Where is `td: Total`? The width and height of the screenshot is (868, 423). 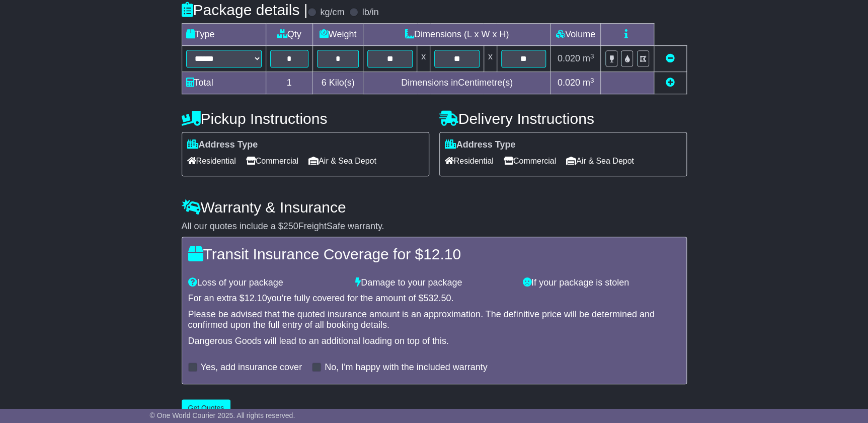
td: Total is located at coordinates (223, 83).